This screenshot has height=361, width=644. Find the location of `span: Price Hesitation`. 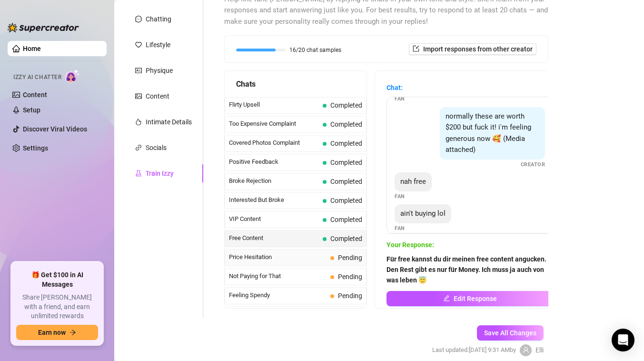

span: Price Hesitation is located at coordinates (277, 257).